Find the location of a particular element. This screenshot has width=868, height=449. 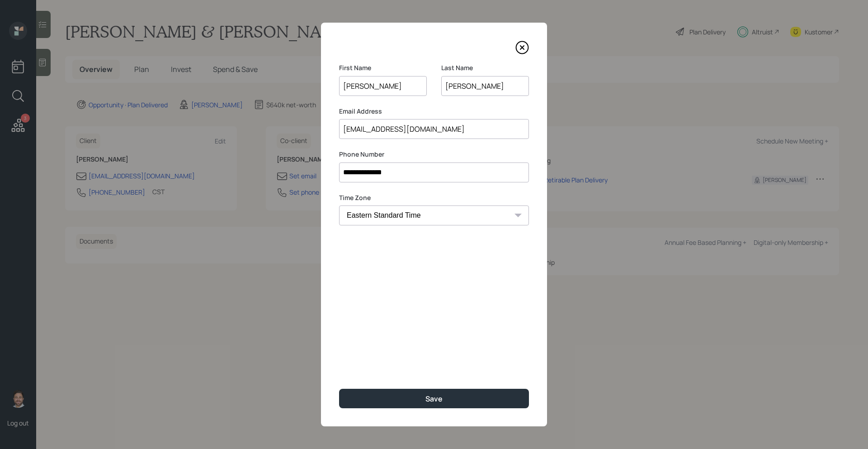

label: Last Name is located at coordinates (485, 68).